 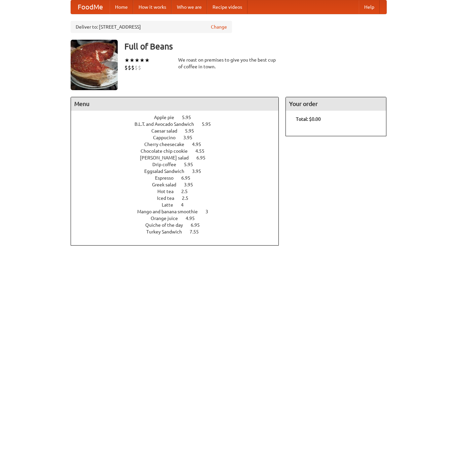 What do you see at coordinates (179, 165) in the screenshot?
I see `a: Drip coffee 5.95` at bounding box center [179, 165].